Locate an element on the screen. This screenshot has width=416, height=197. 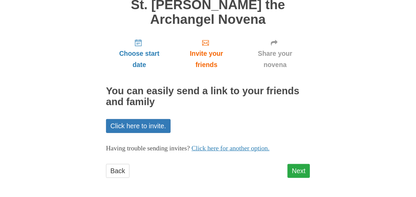
a: Invite your friends is located at coordinates (206, 53).